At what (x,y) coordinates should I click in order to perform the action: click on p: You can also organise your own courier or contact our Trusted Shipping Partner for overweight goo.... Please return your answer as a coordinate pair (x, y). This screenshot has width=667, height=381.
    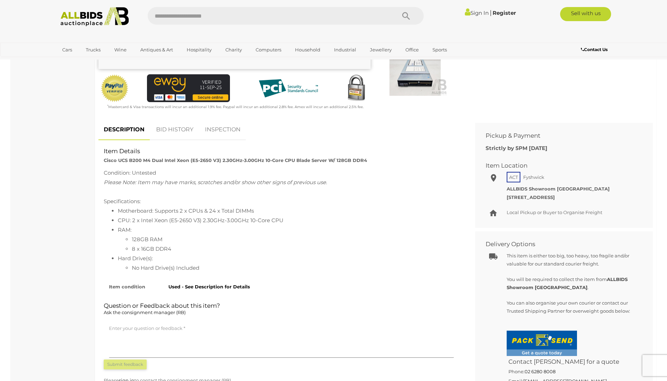
    Looking at the image, I should click on (572, 307).